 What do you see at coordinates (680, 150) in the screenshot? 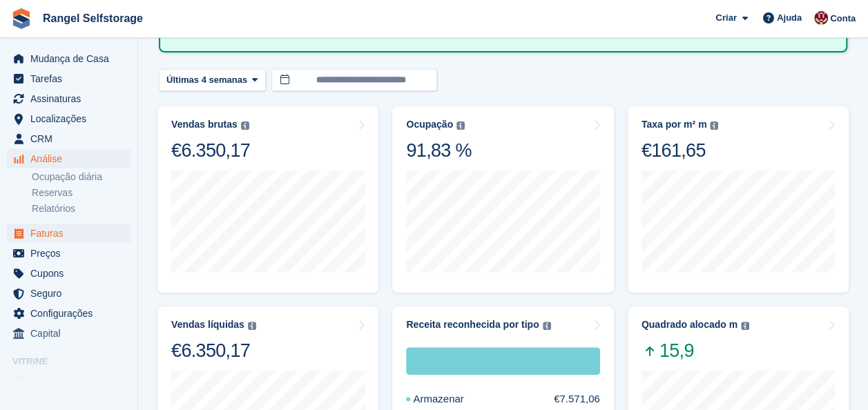
I see `div: €161,65` at bounding box center [680, 150].